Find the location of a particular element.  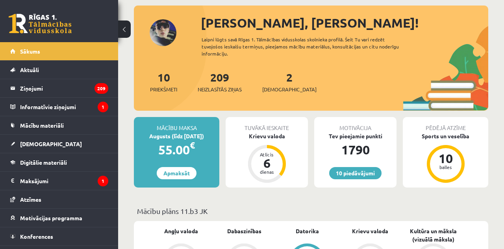

span: Aktuāli is located at coordinates (30, 70).